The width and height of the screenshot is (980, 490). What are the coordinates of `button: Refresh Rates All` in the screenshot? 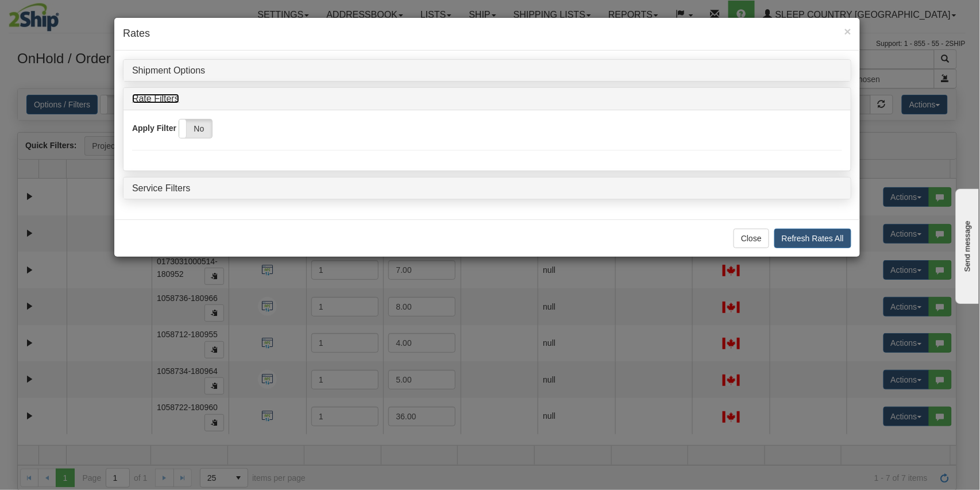 It's located at (813, 238).